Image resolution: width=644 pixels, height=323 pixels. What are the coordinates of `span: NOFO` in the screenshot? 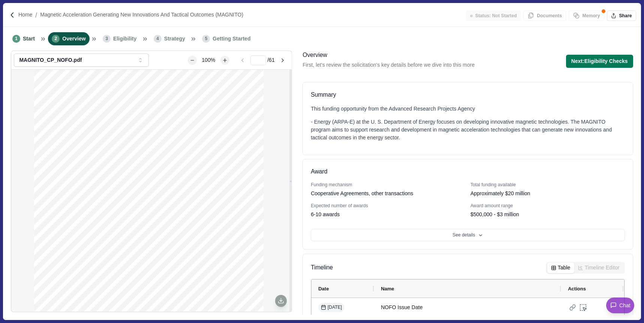 It's located at (67, 312).